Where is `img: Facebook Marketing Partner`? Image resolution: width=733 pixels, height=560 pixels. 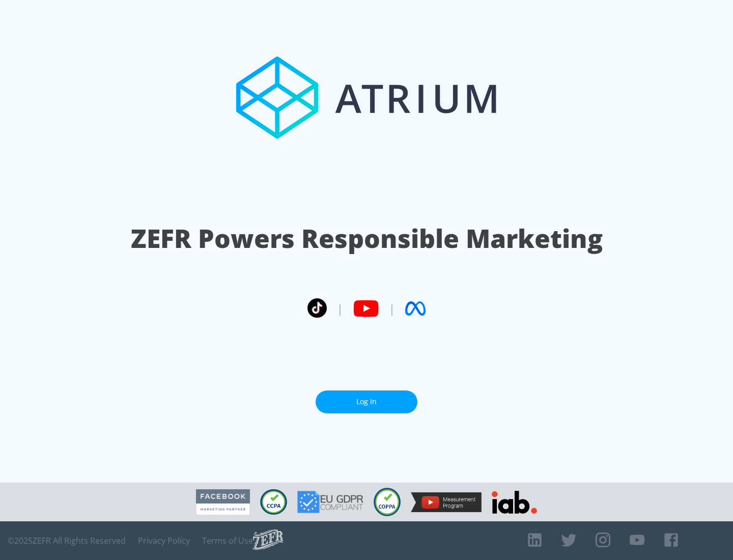 img: Facebook Marketing Partner is located at coordinates (223, 502).